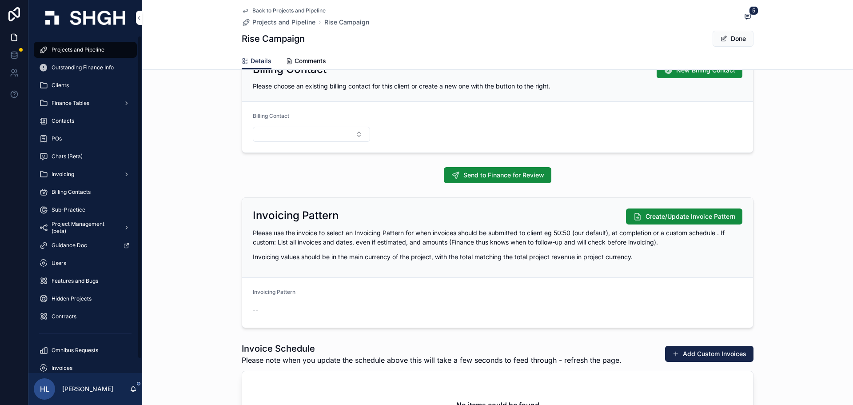 This screenshot has width=853, height=405. I want to click on span: Users, so click(59, 263).